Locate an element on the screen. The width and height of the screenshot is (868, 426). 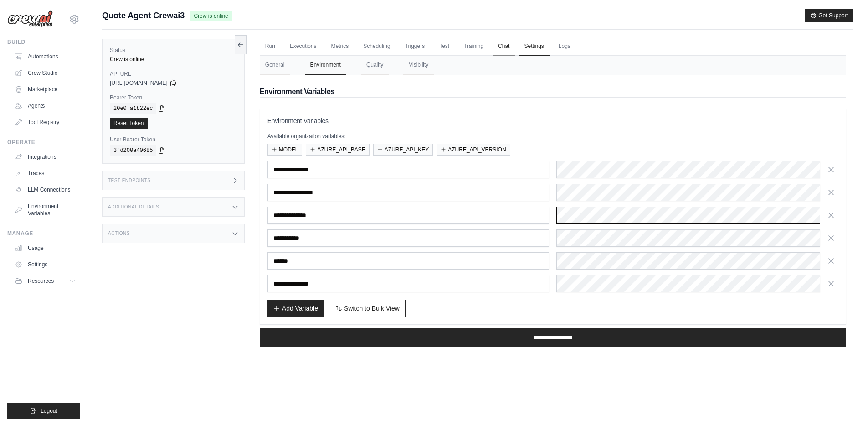
a: Scheduling is located at coordinates (376, 46).